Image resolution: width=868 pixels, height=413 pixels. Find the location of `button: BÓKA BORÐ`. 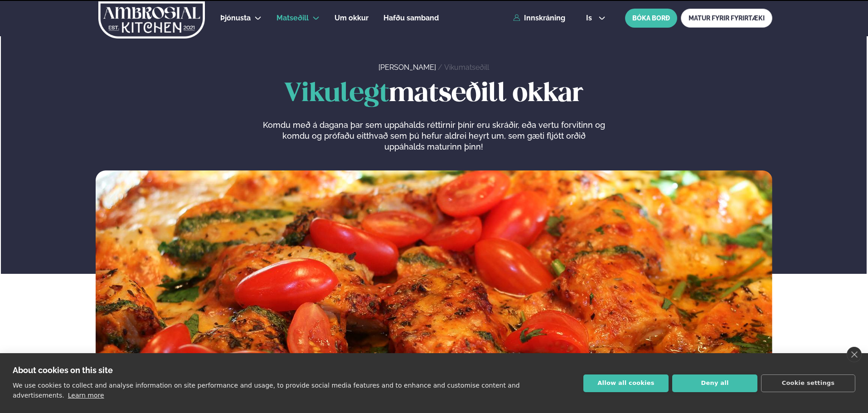

button: BÓKA BORÐ is located at coordinates (651, 18).